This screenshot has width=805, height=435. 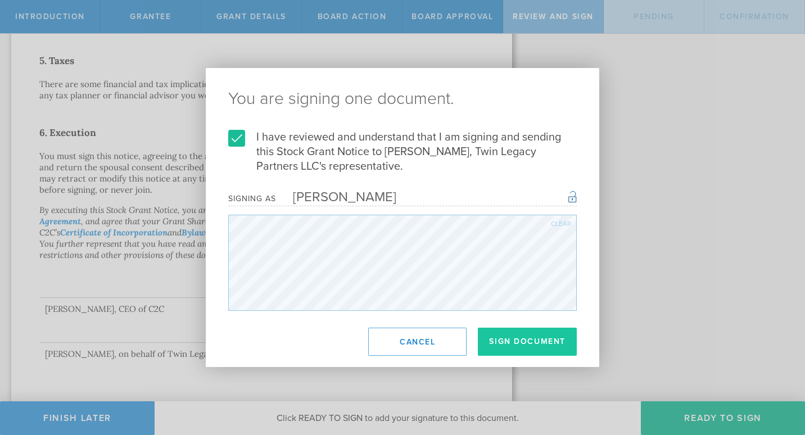 I want to click on label: I have reviewed and understand that I am signing and sending this Stock Grant Notice to [PERSON_N..., so click(x=402, y=152).